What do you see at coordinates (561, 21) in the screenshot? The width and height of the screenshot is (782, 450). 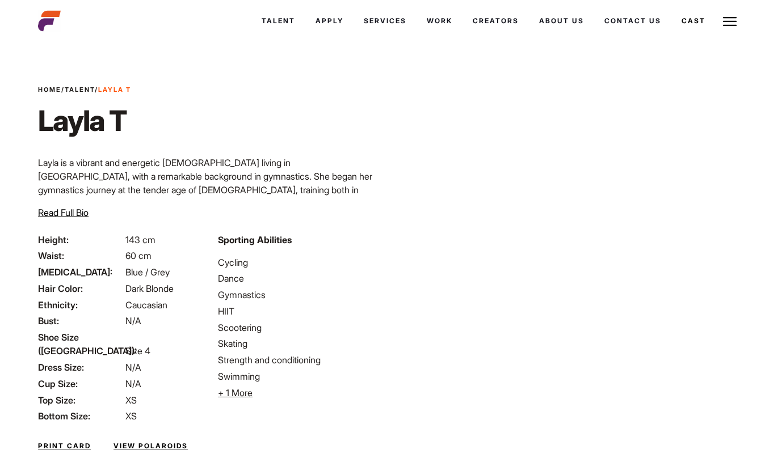 I see `a: About Us` at bounding box center [561, 21].